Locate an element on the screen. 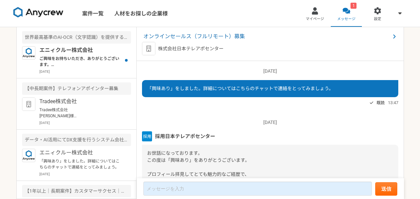 Image resolution: width=420 pixels, height=199 pixels. button: 送信 is located at coordinates (386, 188).